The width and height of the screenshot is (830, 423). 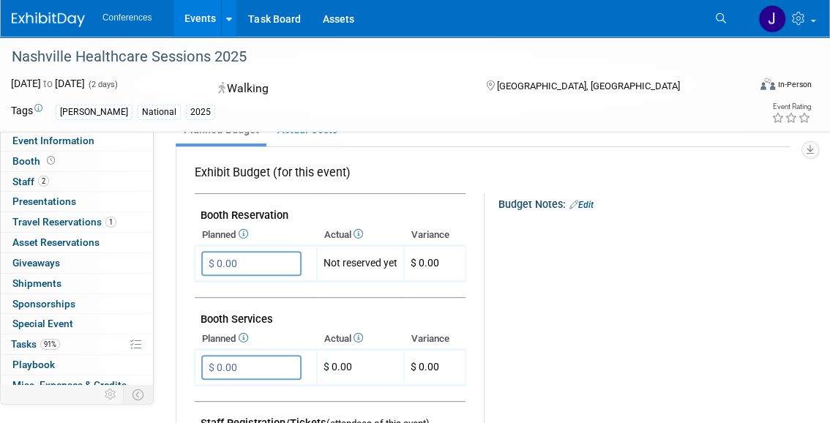 I want to click on a: Sponsorships, so click(x=77, y=304).